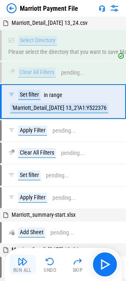  Describe the element at coordinates (50, 270) in the screenshot. I see `div: Undo` at that location.